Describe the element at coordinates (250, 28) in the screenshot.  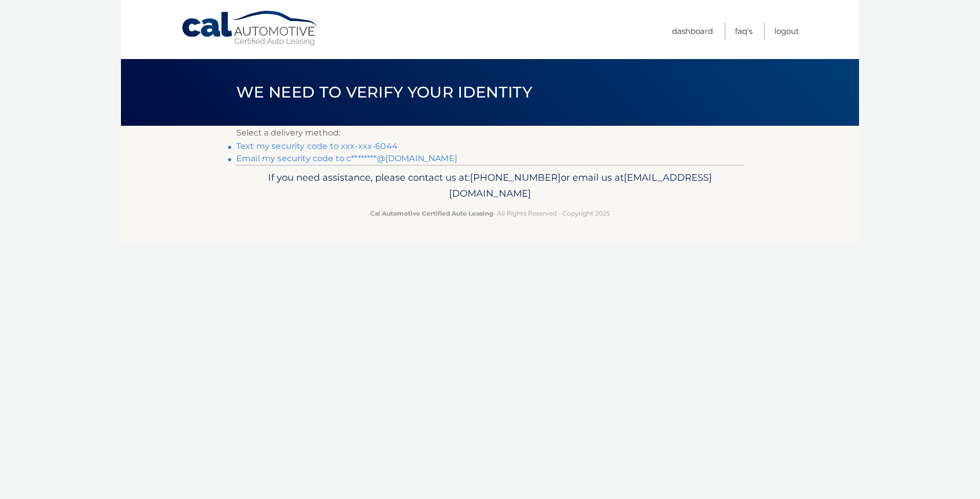
I see `a: Cal Automotive` at that location.